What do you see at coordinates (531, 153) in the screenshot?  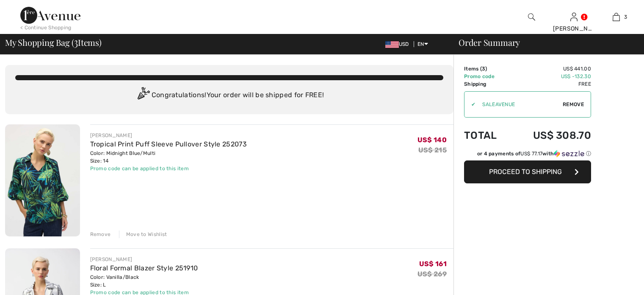 I see `span: US$ 77.17` at bounding box center [531, 153].